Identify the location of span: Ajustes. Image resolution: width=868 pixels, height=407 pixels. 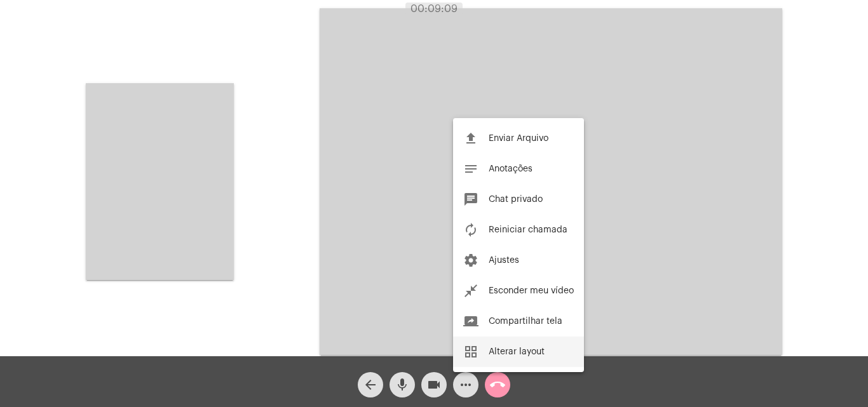
(504, 260).